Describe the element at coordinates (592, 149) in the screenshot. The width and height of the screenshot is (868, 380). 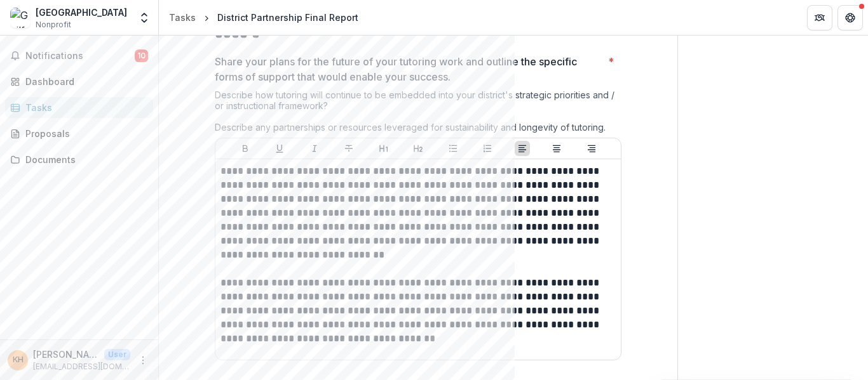
I see `button: Align Right` at that location.